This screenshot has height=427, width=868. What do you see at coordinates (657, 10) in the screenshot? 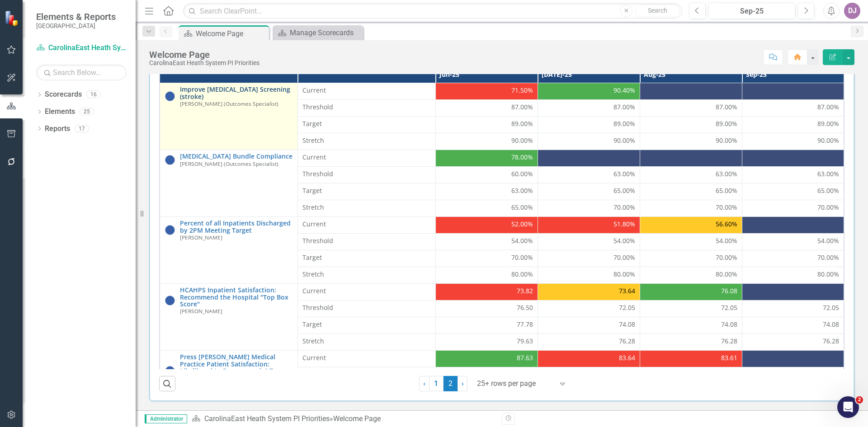
I see `span: Search` at bounding box center [657, 10].